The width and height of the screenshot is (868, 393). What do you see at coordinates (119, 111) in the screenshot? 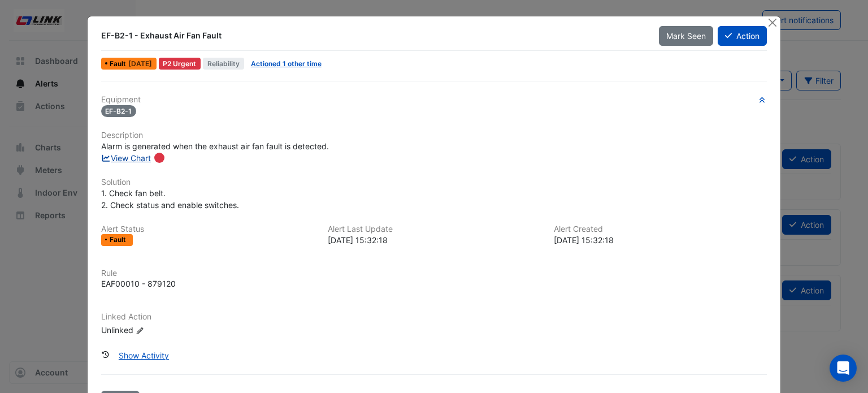
I see `span: EF-B2-1` at bounding box center [119, 111].